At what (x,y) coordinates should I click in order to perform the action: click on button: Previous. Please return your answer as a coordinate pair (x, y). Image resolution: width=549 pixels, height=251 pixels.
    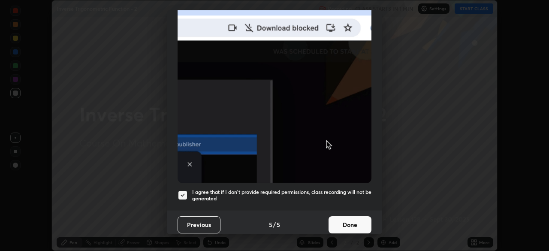
    Looking at the image, I should click on (199, 225).